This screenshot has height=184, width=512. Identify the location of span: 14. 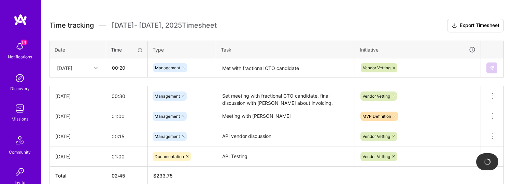
(24, 42).